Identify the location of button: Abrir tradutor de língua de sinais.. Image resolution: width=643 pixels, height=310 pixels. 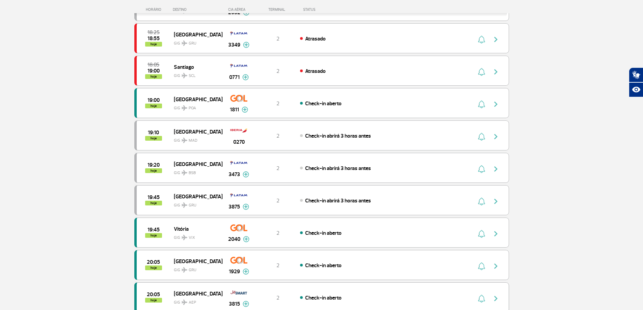
(636, 75).